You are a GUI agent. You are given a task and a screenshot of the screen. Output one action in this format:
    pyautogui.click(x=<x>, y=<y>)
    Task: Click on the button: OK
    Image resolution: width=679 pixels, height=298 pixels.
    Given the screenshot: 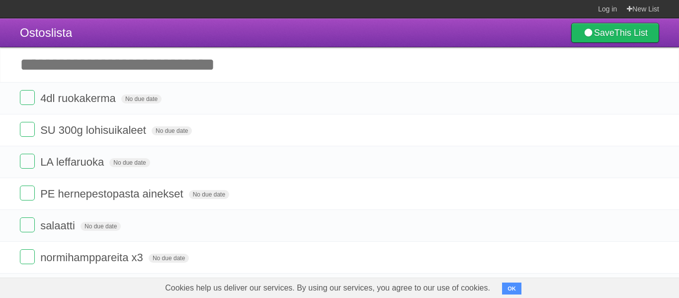 What is the action you would take?
    pyautogui.click(x=511, y=288)
    